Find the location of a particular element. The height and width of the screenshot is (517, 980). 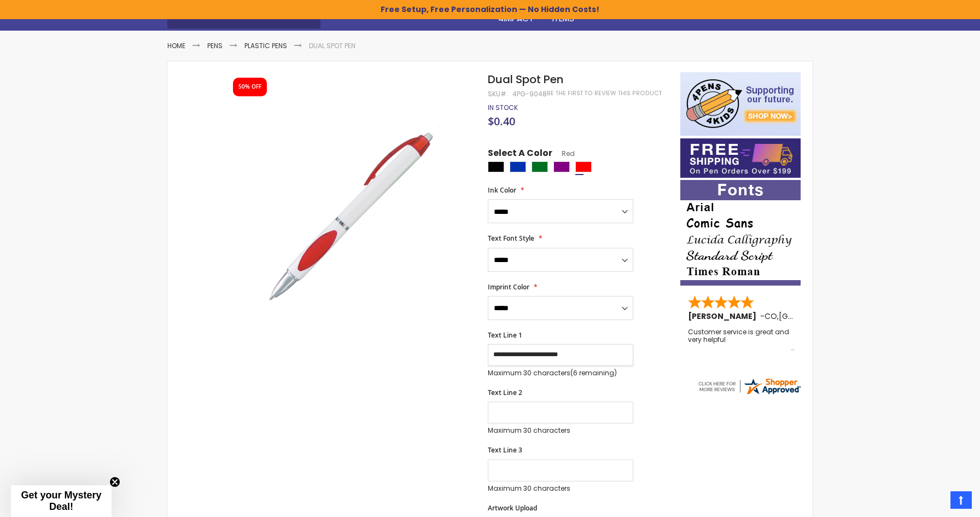

img: Free shipping on orders over $199 is located at coordinates (741, 158).